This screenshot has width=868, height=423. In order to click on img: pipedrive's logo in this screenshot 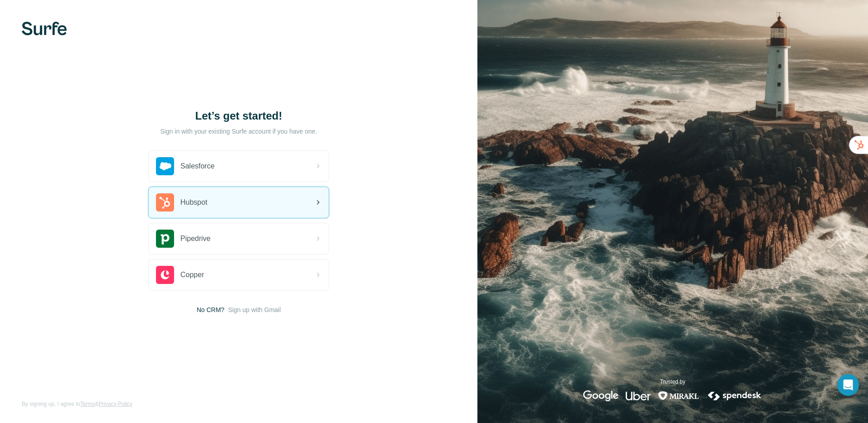, I will do `click(165, 238)`.